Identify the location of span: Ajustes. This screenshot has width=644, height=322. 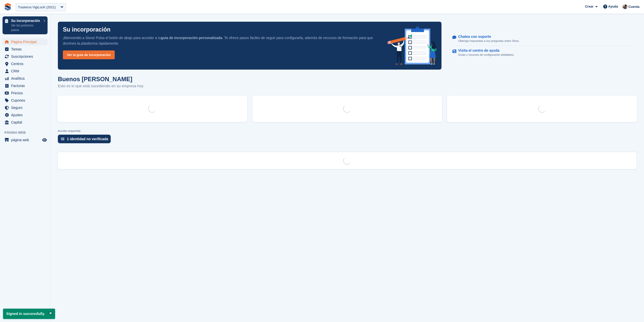
(26, 115).